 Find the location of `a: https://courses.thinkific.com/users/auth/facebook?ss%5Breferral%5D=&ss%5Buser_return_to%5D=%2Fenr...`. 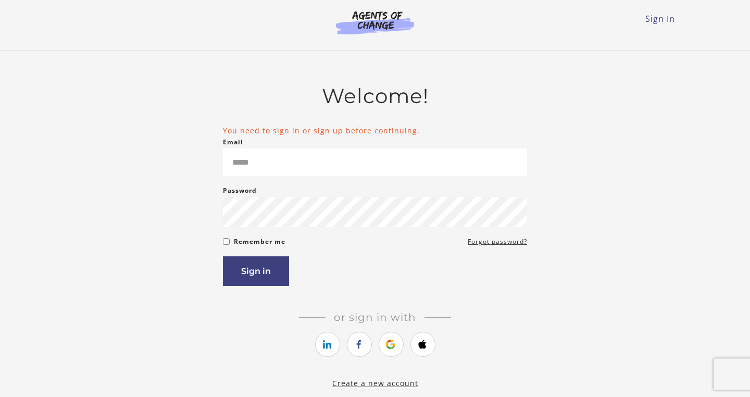

a: https://courses.thinkific.com/users/auth/facebook?ss%5Breferral%5D=&ss%5Buser_return_to%5D=%2Fenr... is located at coordinates (360, 344).